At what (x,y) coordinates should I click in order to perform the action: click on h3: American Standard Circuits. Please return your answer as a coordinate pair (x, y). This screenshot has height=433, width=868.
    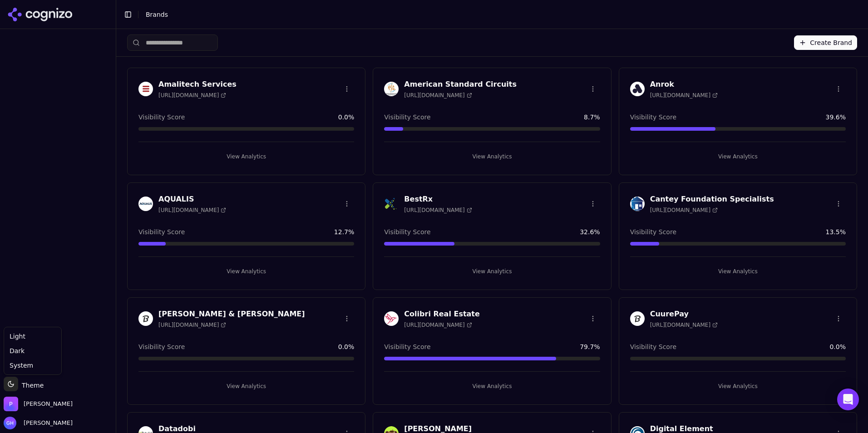
    Looking at the image, I should click on (460, 84).